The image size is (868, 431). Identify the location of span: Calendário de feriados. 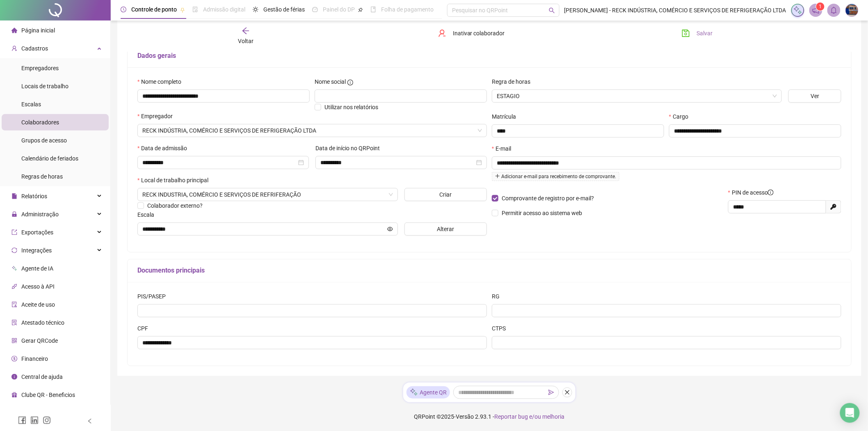
(50, 159).